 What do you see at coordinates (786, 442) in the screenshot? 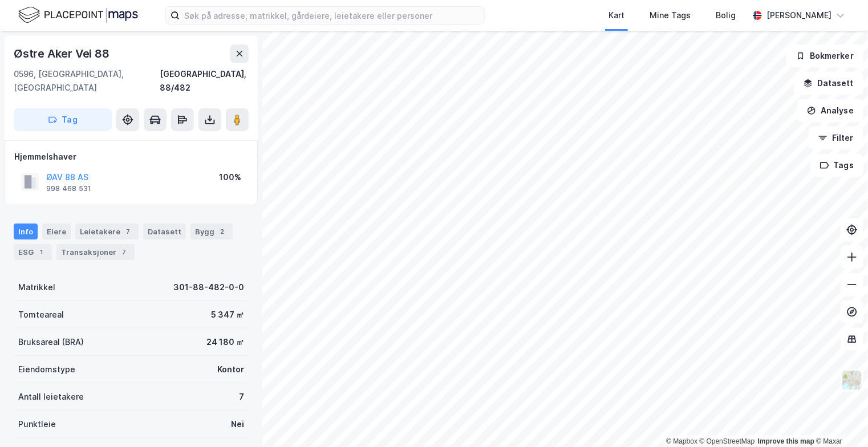
I see `a: Improve this map` at bounding box center [786, 442].